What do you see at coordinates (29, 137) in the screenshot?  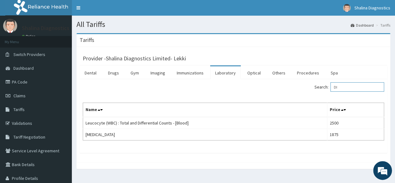 I see `span: Tariff Negotiation` at bounding box center [29, 137].